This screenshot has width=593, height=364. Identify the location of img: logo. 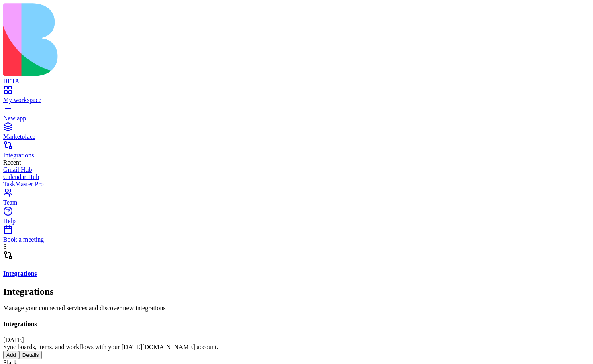
(165, 40).